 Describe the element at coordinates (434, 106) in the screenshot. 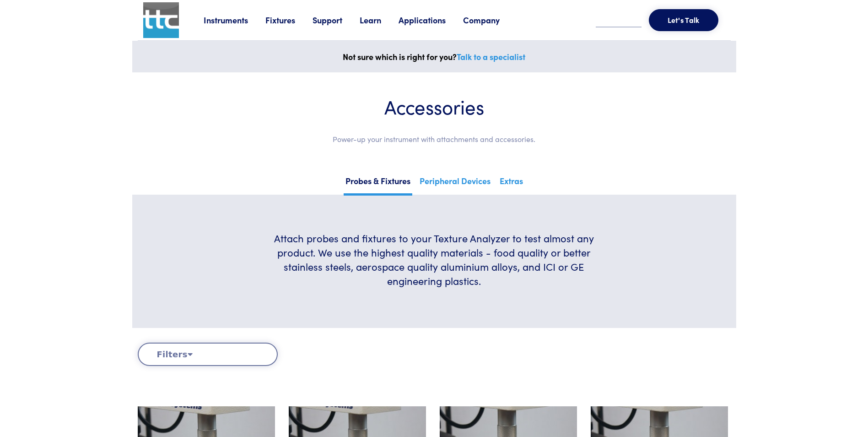

I see `h1: Accessories` at that location.